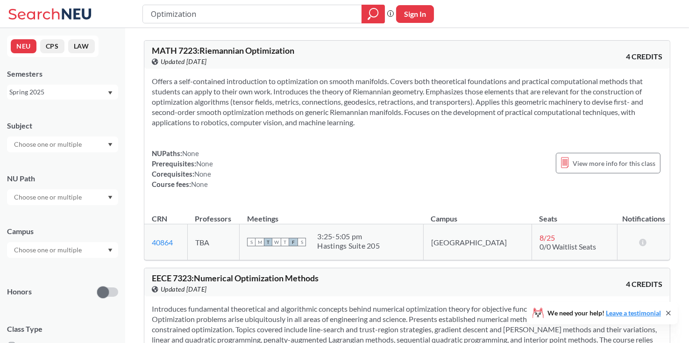 The height and width of the screenshot is (343, 689). What do you see at coordinates (276, 242) in the screenshot?
I see `span: W` at bounding box center [276, 242].